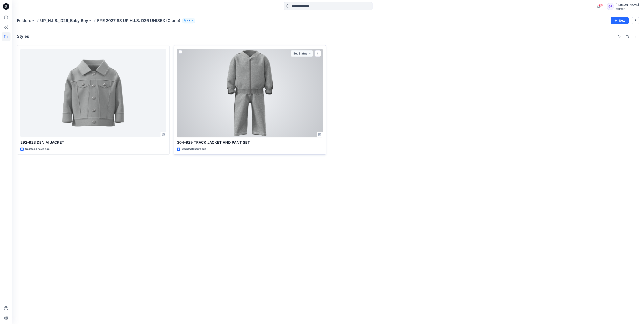 This screenshot has width=644, height=324. I want to click on span: 16, so click(601, 5).